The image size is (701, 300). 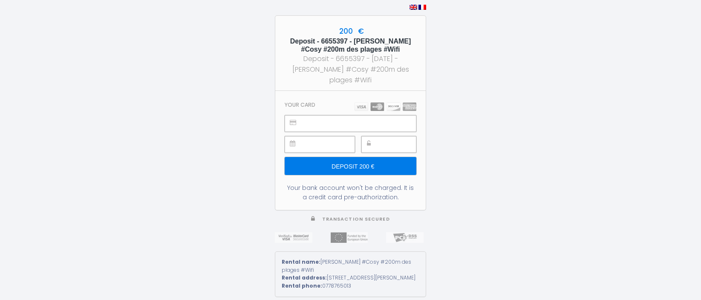 What do you see at coordinates (385, 107) in the screenshot?
I see `img: carts.png` at bounding box center [385, 107].